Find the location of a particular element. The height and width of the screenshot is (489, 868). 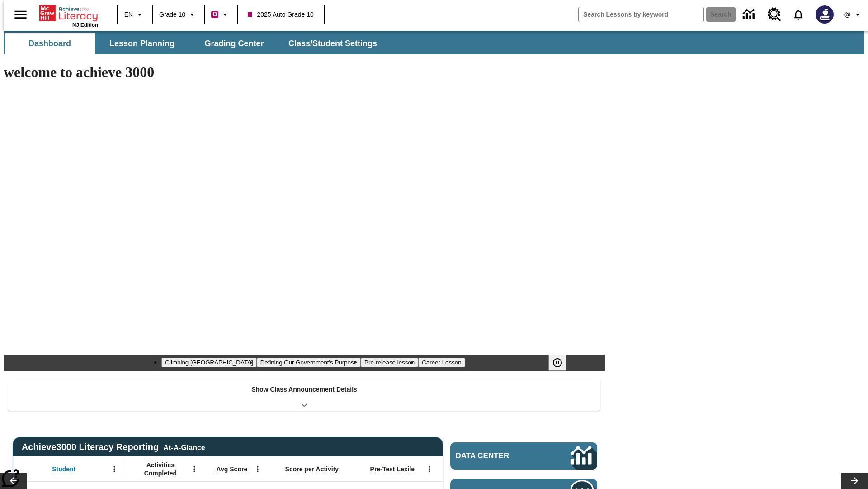

div: Pause is located at coordinates (562, 363).